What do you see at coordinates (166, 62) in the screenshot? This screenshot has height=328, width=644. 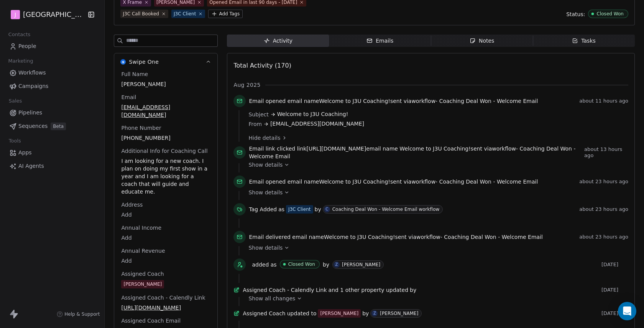 I see `button: Swipe OneSwipe One` at bounding box center [166, 62].